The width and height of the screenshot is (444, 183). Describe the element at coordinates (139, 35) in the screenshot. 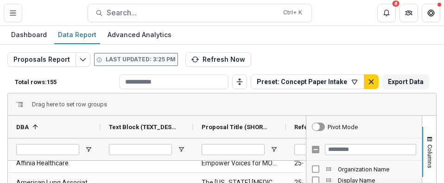

I see `a: Advanced Analytics` at that location.